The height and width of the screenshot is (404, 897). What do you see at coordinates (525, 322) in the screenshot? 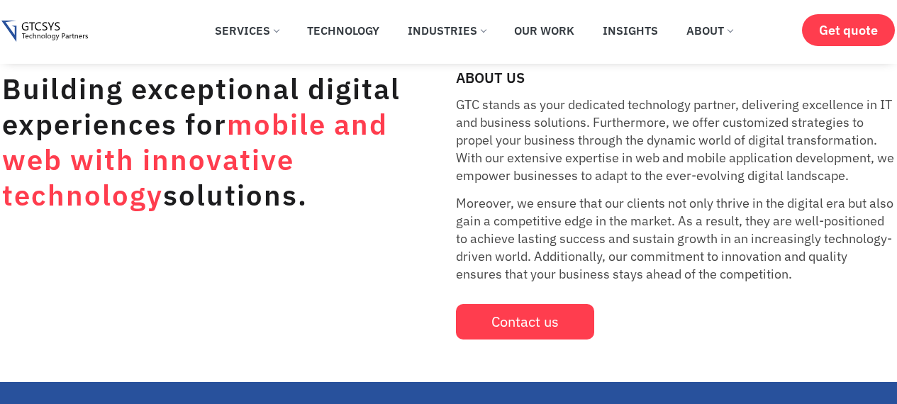
I see `span: Contact us` at bounding box center [525, 322].